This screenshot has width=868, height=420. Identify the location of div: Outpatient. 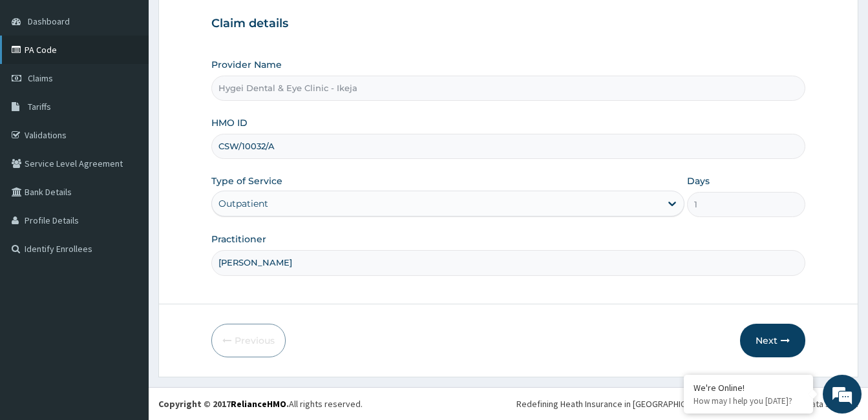
(243, 203).